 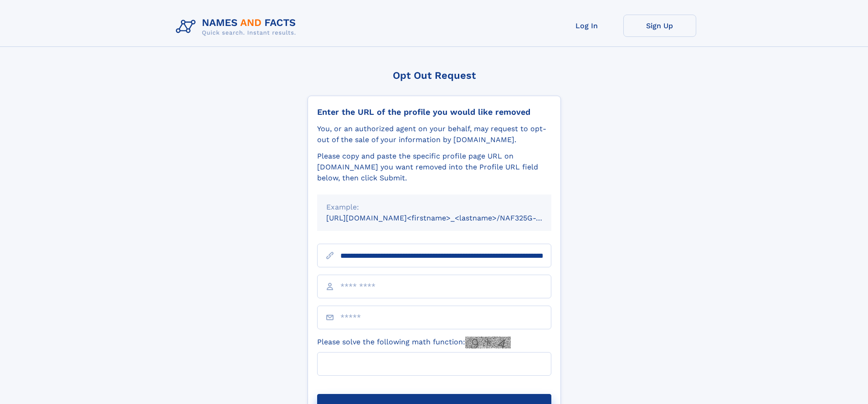 What do you see at coordinates (238, 27) in the screenshot?
I see `img: Logo Names and Facts` at bounding box center [238, 27].